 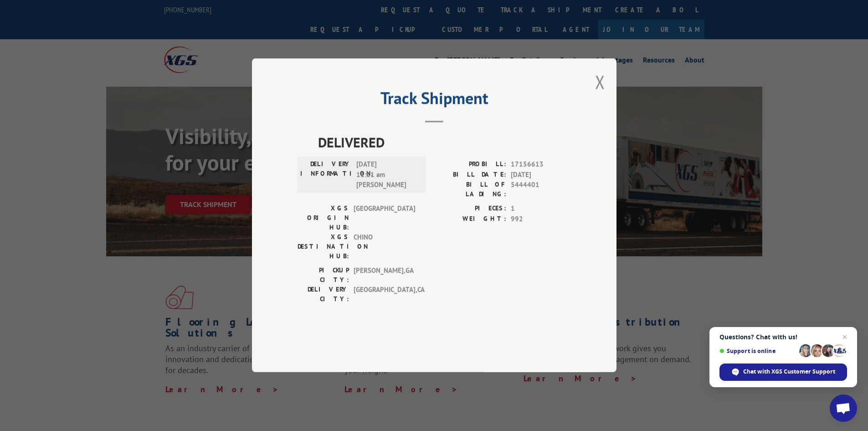 What do you see at coordinates (541, 165) in the screenshot?
I see `span: 17156613` at bounding box center [541, 165].